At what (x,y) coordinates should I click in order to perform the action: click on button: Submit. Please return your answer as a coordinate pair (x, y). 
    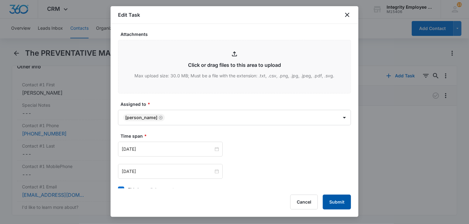
    Looking at the image, I should click on (336, 202).